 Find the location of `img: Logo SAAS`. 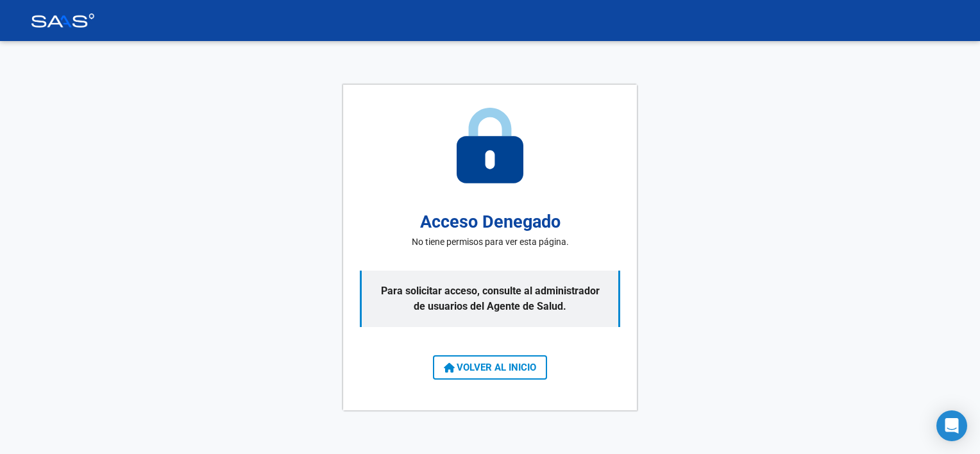

img: Logo SAAS is located at coordinates (63, 20).